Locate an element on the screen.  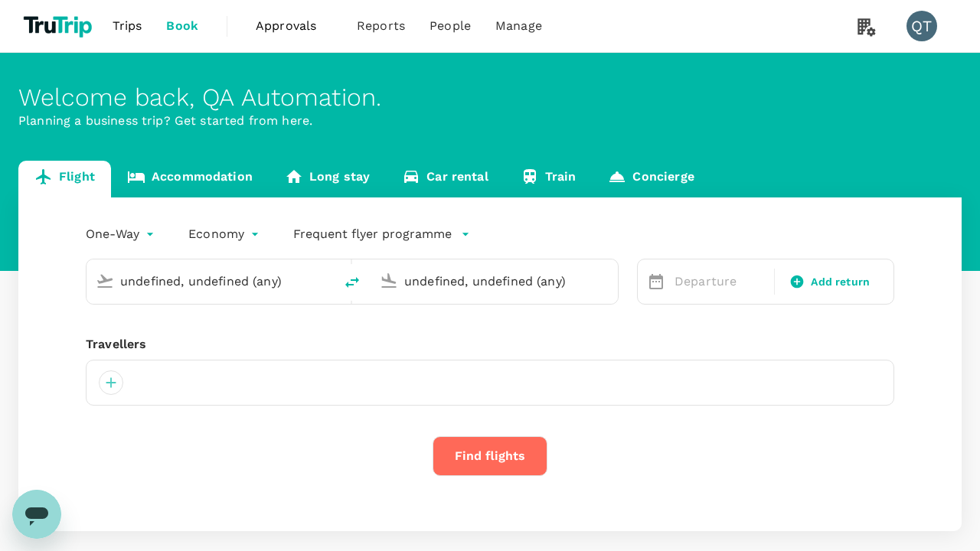
span: Book is located at coordinates (182, 26).